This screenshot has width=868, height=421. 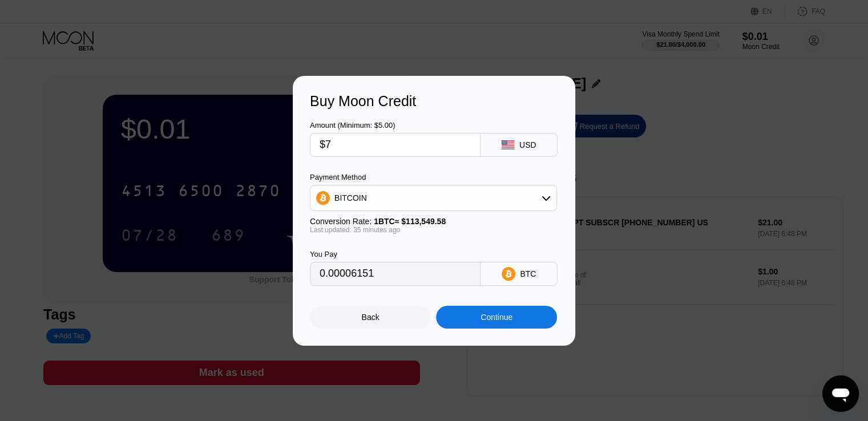 What do you see at coordinates (527, 145) in the screenshot?
I see `div: USD` at bounding box center [527, 145].